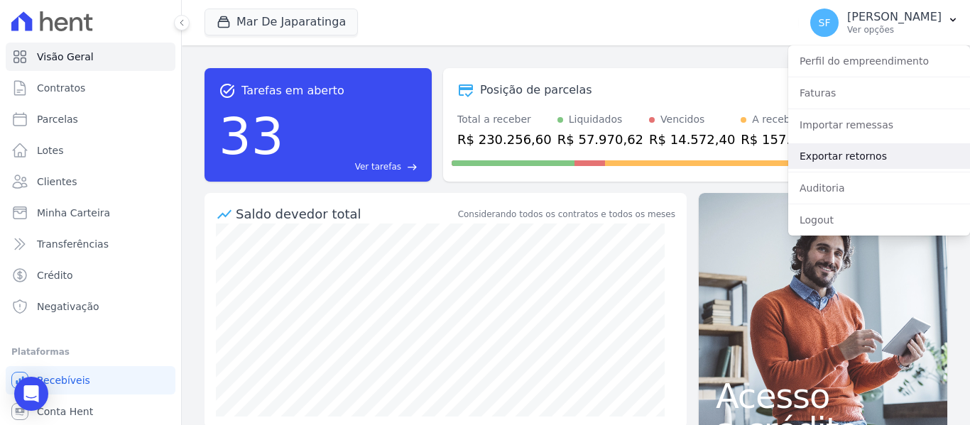 The image size is (970, 425). What do you see at coordinates (879, 188) in the screenshot?
I see `a: Auditoria` at bounding box center [879, 188].